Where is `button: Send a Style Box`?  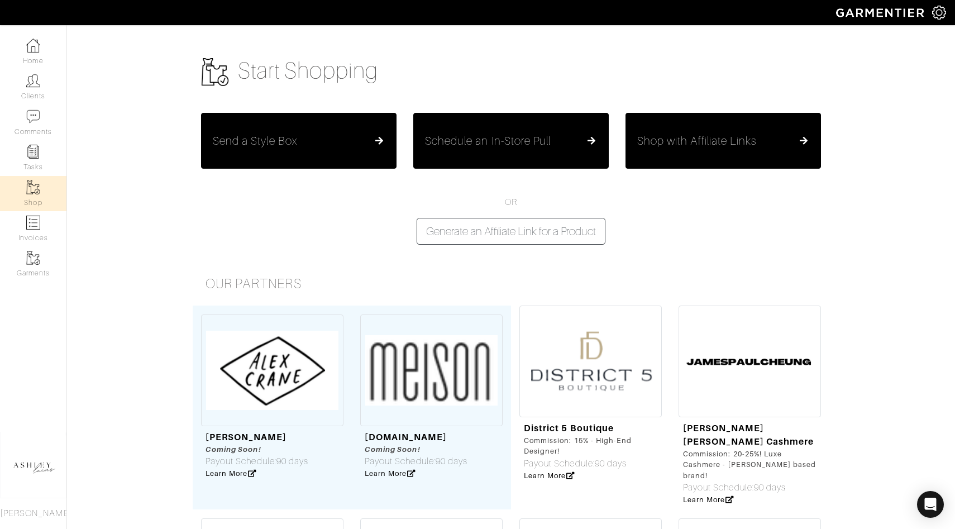 button: Send a Style Box is located at coordinates (299, 141).